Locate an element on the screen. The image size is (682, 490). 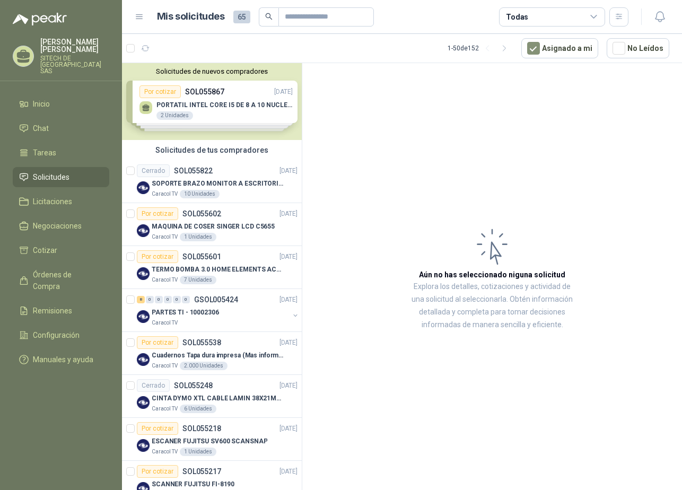
span: Licitaciones is located at coordinates (53, 202).